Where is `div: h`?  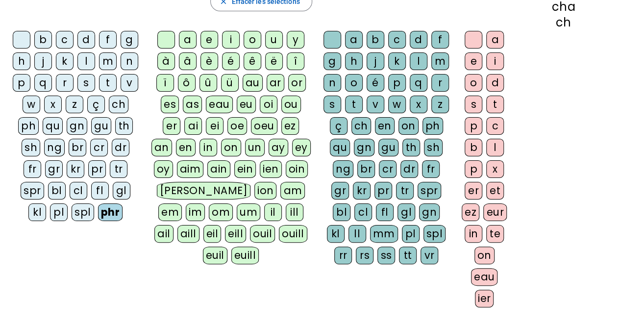
div: h is located at coordinates (22, 61).